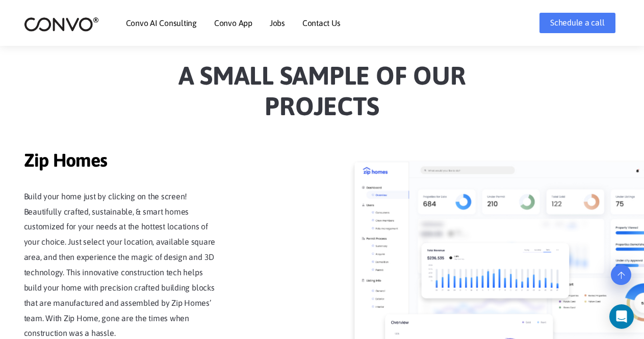 Image resolution: width=644 pixels, height=339 pixels. I want to click on a: Convo AI Consulting, so click(161, 23).